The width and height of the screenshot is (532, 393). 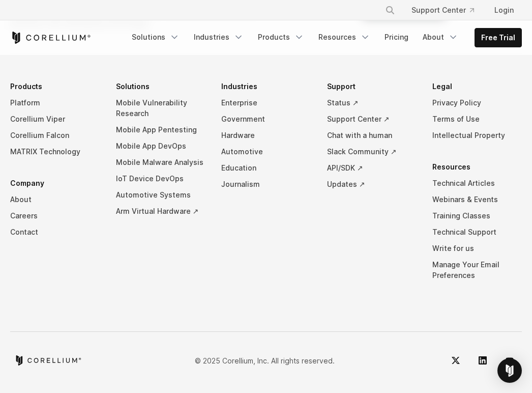 What do you see at coordinates (161, 179) in the screenshot?
I see `a: IoT Device DevOps` at bounding box center [161, 179].